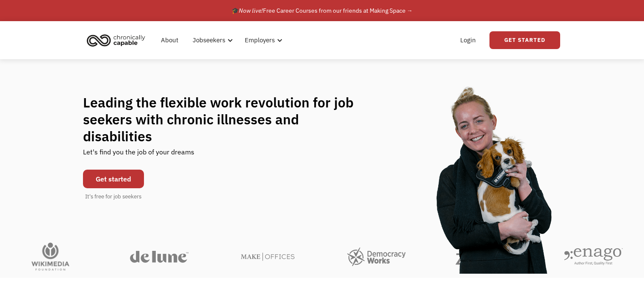 The width and height of the screenshot is (644, 294). Describe the element at coordinates (117, 40) in the screenshot. I see `a: home` at that location.